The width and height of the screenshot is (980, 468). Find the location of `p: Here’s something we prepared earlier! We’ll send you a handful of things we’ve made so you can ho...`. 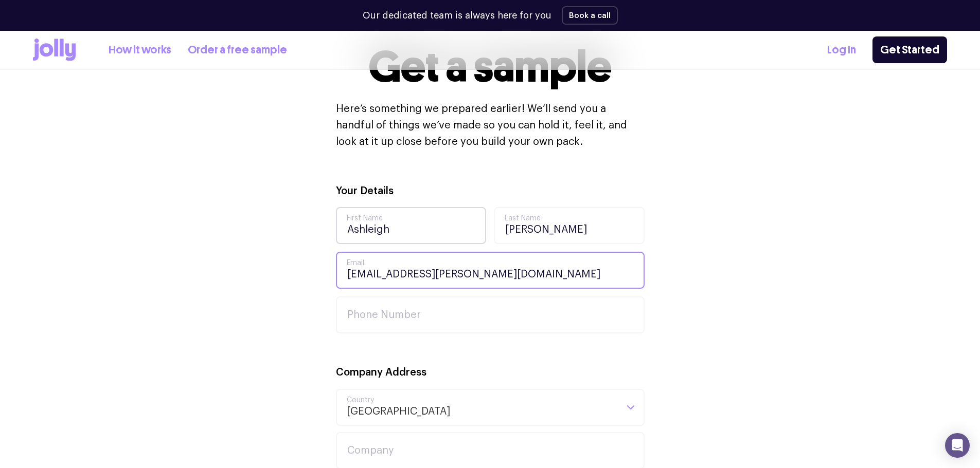

p: Here’s something we prepared earlier! We’ll send you a handful of things we’ve made so you can ho... is located at coordinates (490, 126).